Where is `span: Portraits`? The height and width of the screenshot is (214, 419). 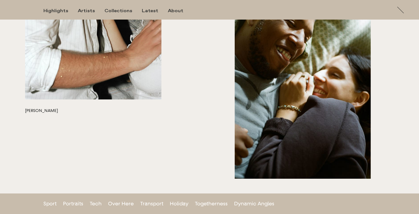
span: Portraits is located at coordinates (73, 204).